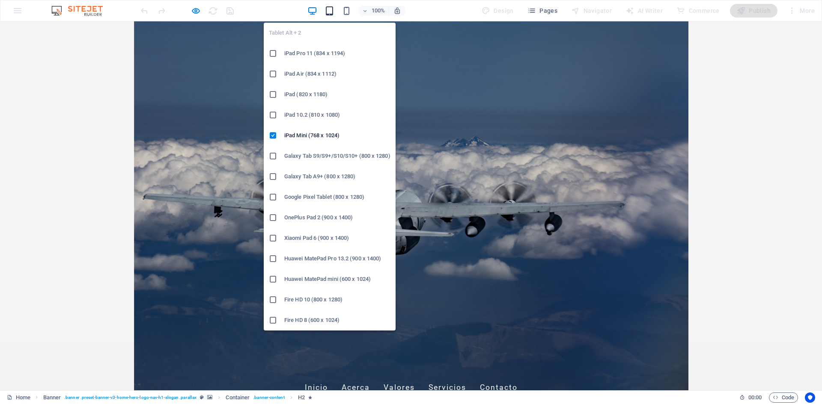  What do you see at coordinates (397, 11) in the screenshot?
I see `i: On resize automatically adjust zoom level to fit chosen device.` at bounding box center [397, 11].